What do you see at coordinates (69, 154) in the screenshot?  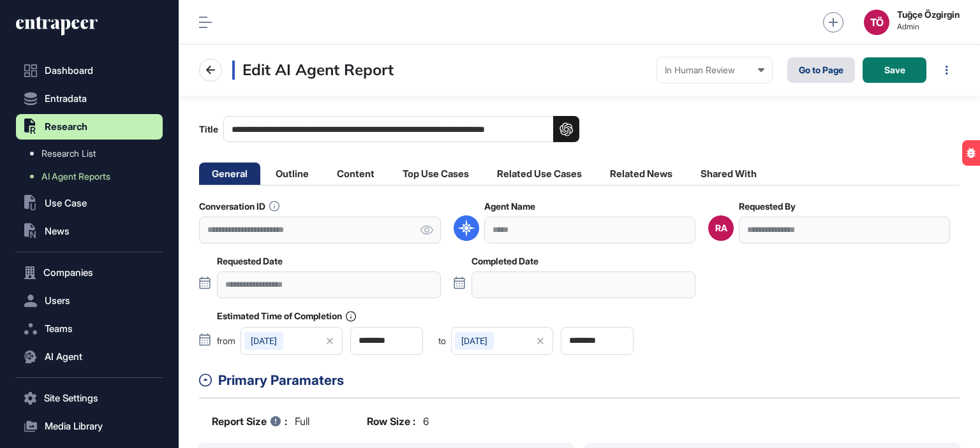 I see `span: Research List` at bounding box center [69, 154].